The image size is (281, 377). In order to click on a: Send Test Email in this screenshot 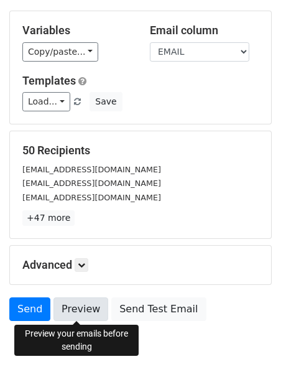, I will do `click(158, 309)`.